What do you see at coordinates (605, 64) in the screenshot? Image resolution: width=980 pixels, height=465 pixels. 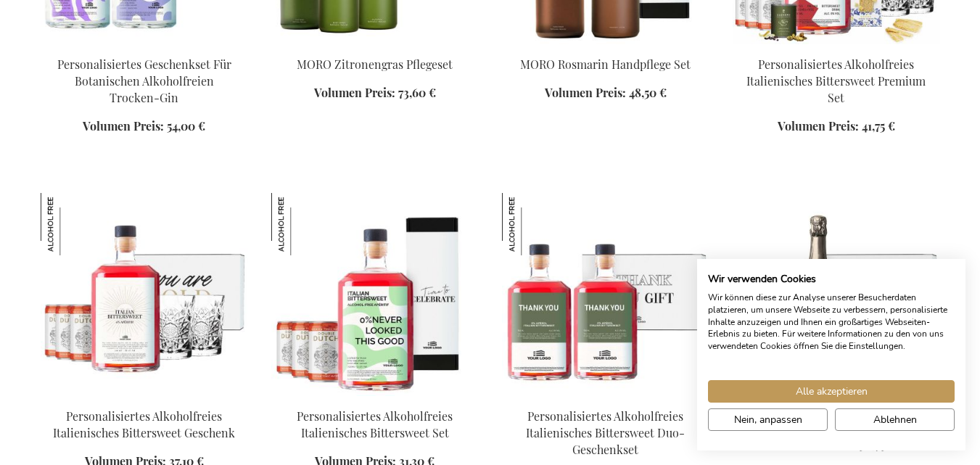 I see `a: MORO Rosmarin Handpflege Set` at bounding box center [605, 64].